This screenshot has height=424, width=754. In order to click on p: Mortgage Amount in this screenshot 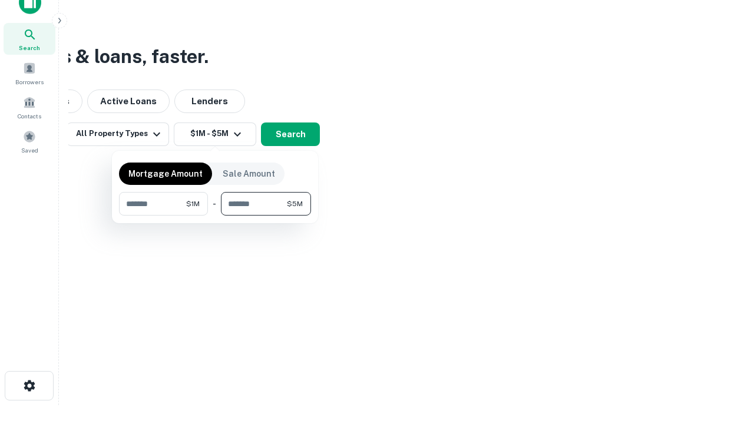, I will do `click(166, 174)`.